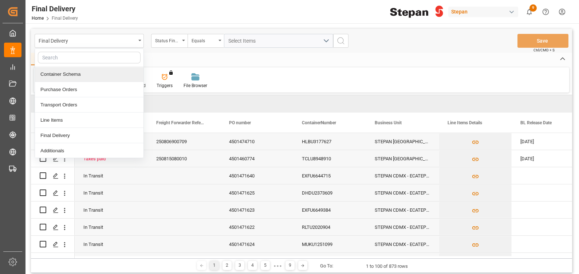  I want to click on div: 4501471625, so click(257, 193).